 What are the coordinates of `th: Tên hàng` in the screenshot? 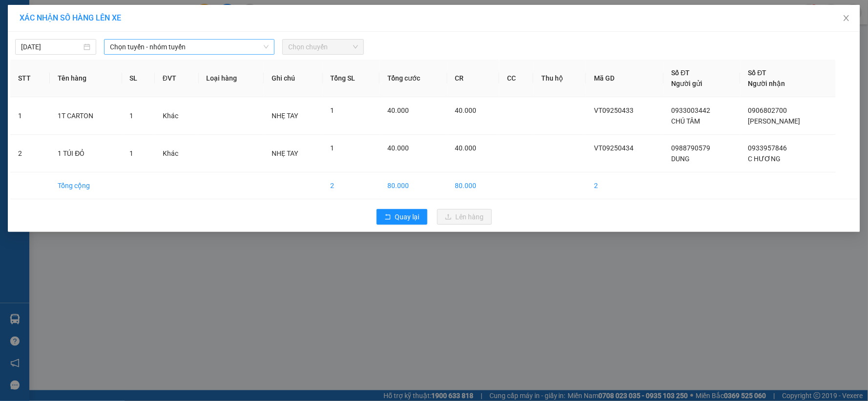 It's located at (86, 79).